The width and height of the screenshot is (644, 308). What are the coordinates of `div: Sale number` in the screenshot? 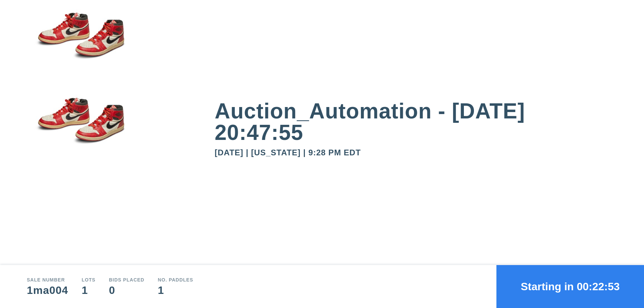 It's located at (47, 280).